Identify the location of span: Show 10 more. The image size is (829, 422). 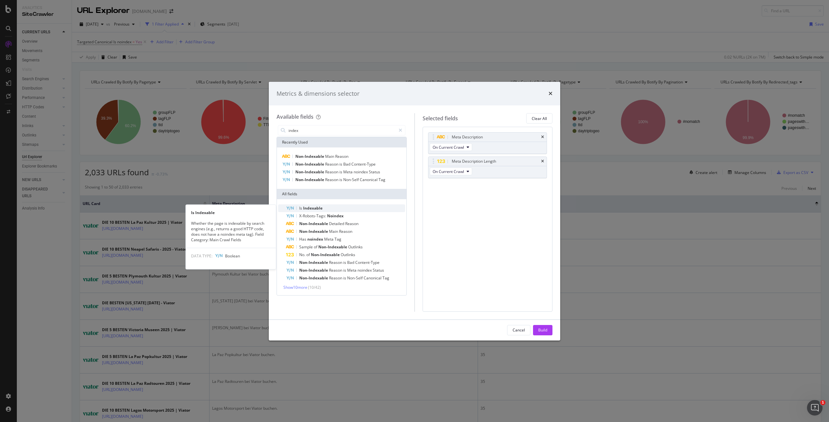
(295, 287).